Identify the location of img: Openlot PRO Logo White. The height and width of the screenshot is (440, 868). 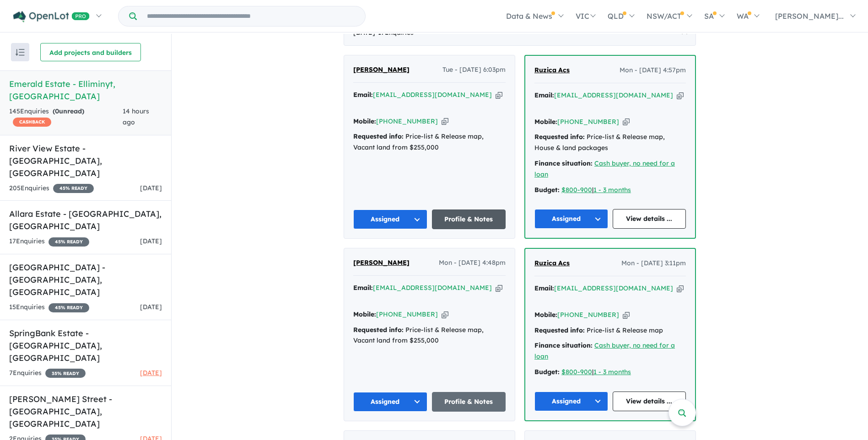
(51, 17).